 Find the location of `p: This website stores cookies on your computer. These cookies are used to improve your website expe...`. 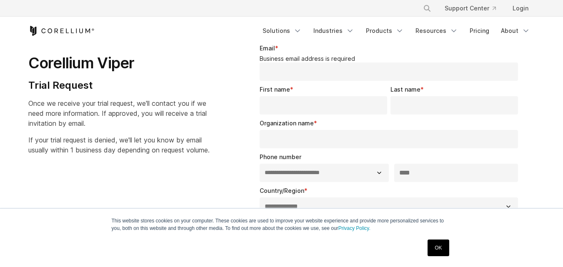

p: This website stores cookies on your computer. These cookies are used to improve your website expe... is located at coordinates (282, 225).